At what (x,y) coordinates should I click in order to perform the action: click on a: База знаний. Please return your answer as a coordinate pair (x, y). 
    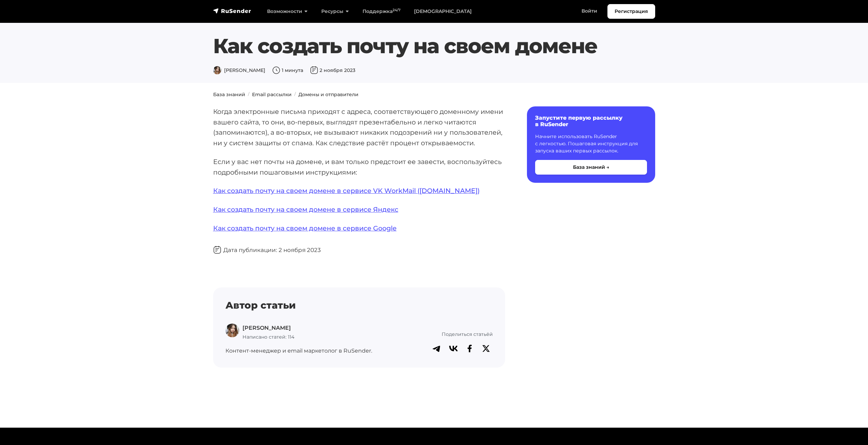
    Looking at the image, I should click on (229, 94).